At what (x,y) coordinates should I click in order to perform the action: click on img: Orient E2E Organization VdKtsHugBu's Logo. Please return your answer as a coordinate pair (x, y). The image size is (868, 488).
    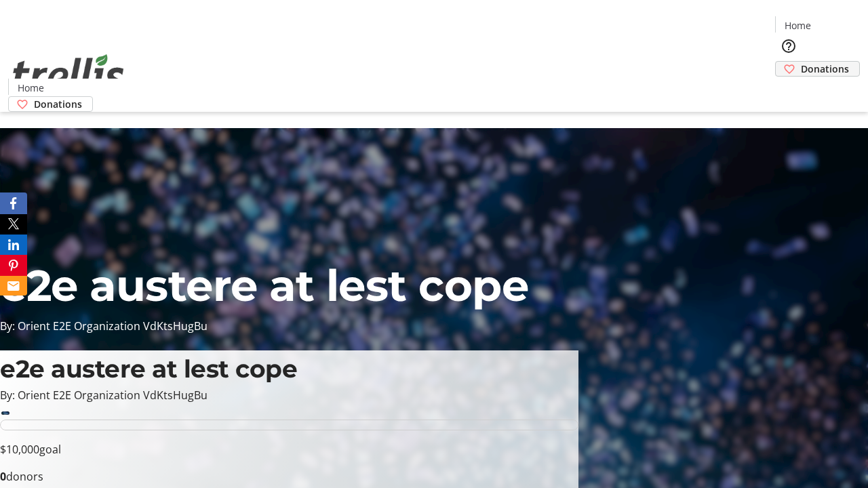
    Looking at the image, I should click on (68, 74).